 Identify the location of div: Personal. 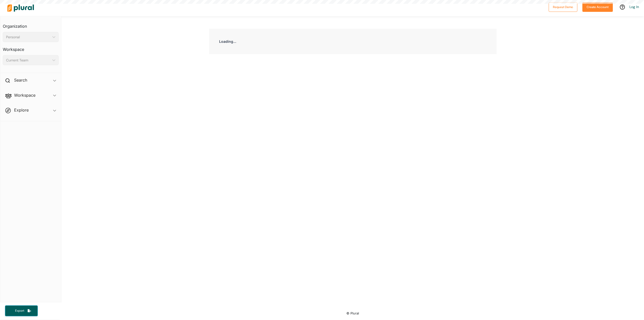
(28, 37).